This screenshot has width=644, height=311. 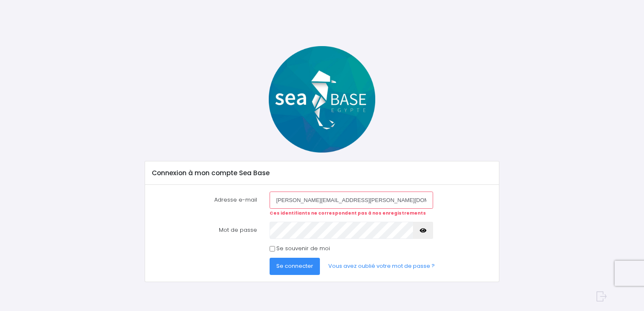 What do you see at coordinates (382, 266) in the screenshot?
I see `a: Vous avez oublié votre mot de passe ?` at bounding box center [382, 266].